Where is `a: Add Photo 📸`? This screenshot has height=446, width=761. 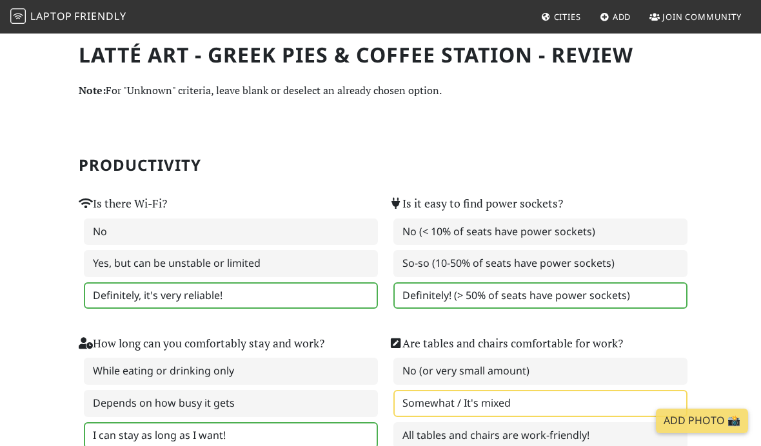
a: Add Photo 📸 is located at coordinates (702, 421).